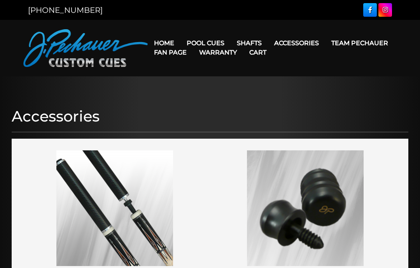 This screenshot has width=420, height=268. What do you see at coordinates (360, 43) in the screenshot?
I see `a: Team Pechauer` at bounding box center [360, 43].